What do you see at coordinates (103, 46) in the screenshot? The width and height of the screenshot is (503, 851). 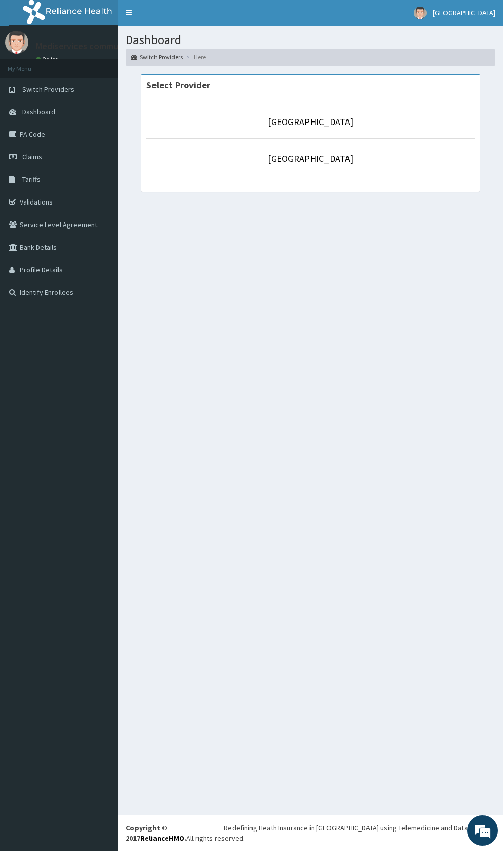 I see `p: Mediservices community Hospital` at bounding box center [103, 46].